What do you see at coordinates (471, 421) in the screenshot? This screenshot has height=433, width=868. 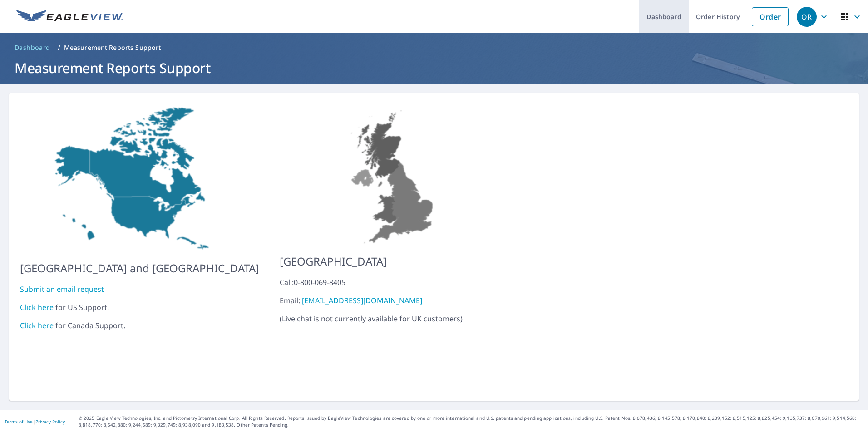 I see `p: © 2025 Eagle View Technologies, Inc. and Pictometry International Corp. All Rights Reserved. Repo...` at bounding box center [471, 421].